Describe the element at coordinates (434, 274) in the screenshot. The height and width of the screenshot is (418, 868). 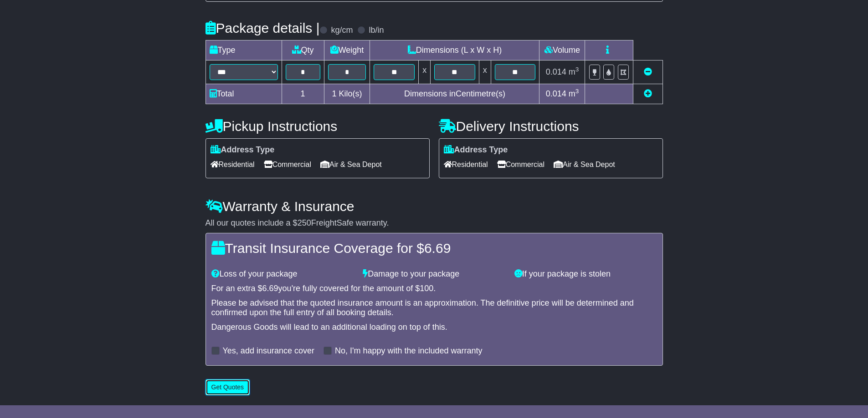
I see `div: Damage to your package` at that location.